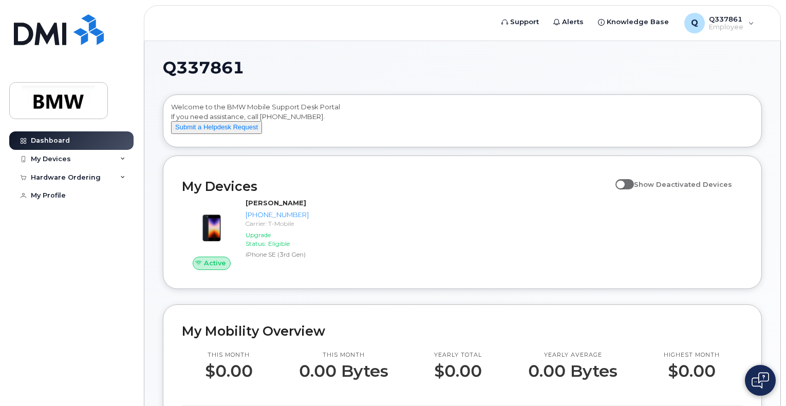 The height and width of the screenshot is (406, 786). Describe the element at coordinates (760, 381) in the screenshot. I see `img: Open chat` at that location.